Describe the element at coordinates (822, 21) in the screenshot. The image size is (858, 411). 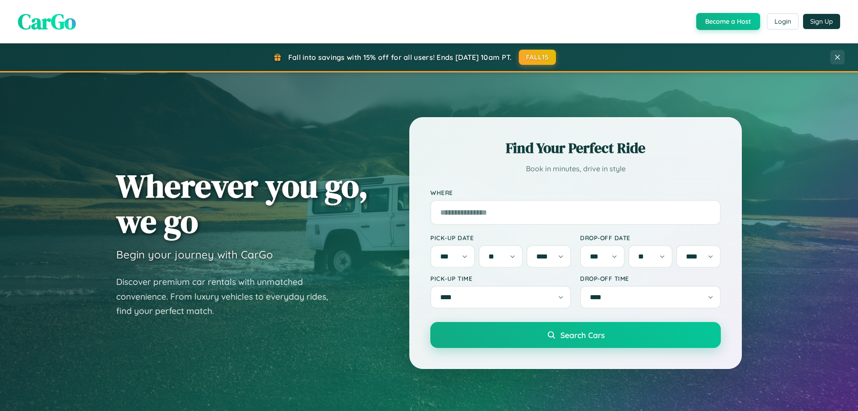
I see `button: Sign Up` at that location.